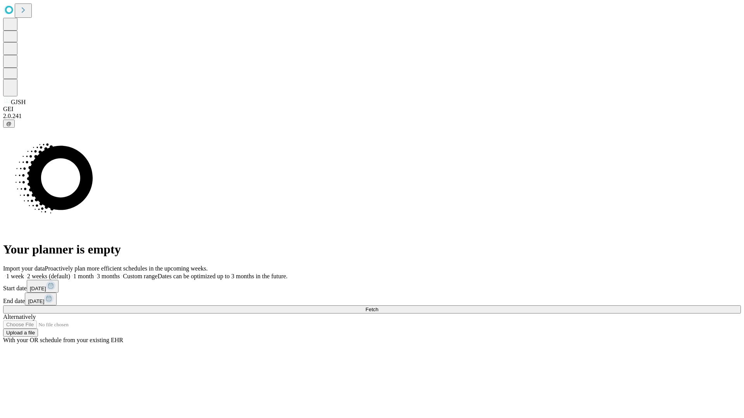 The width and height of the screenshot is (744, 418). What do you see at coordinates (126, 268) in the screenshot?
I see `span: Proactively plan more efficient schedules in the upcoming weeks.` at bounding box center [126, 268].